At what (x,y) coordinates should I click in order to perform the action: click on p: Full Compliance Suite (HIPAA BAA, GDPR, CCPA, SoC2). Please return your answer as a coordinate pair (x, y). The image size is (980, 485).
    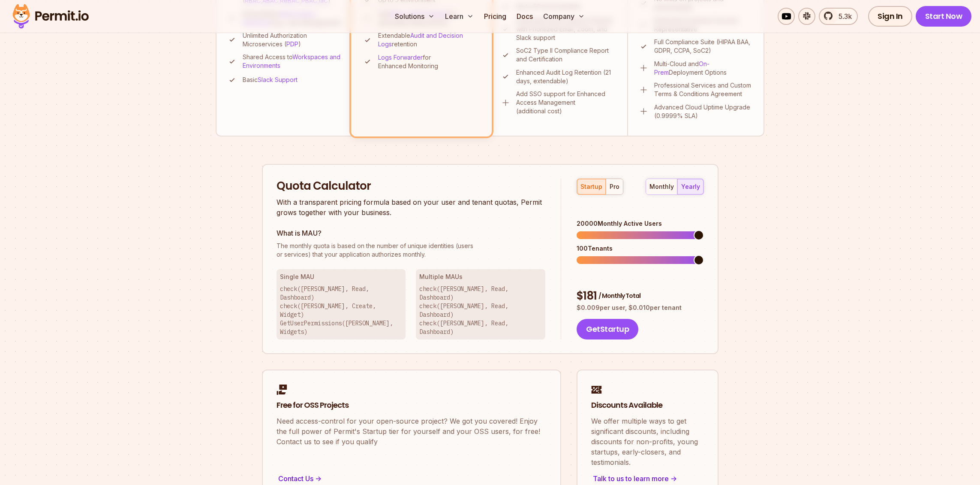
    Looking at the image, I should click on (704, 47).